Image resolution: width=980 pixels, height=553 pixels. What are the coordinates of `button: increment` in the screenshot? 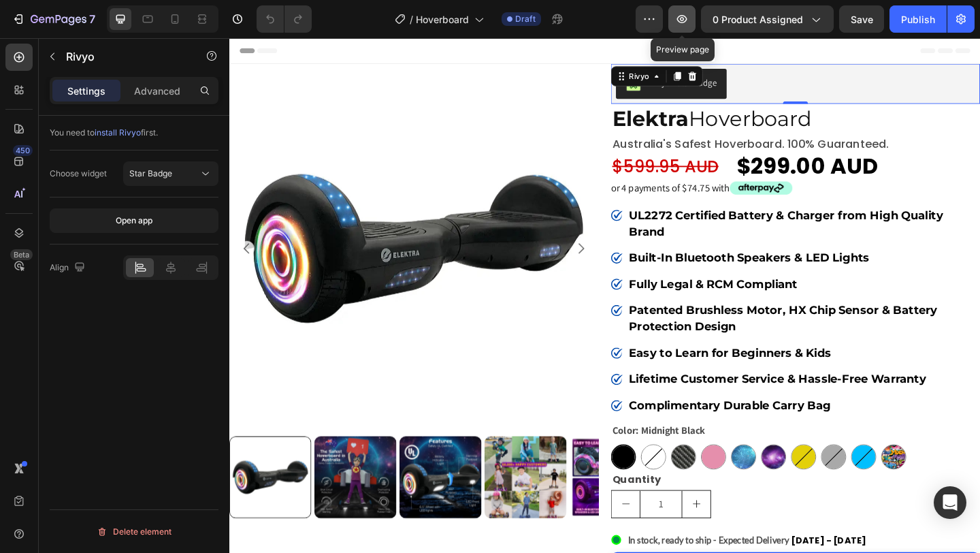 It's located at (507, 507).